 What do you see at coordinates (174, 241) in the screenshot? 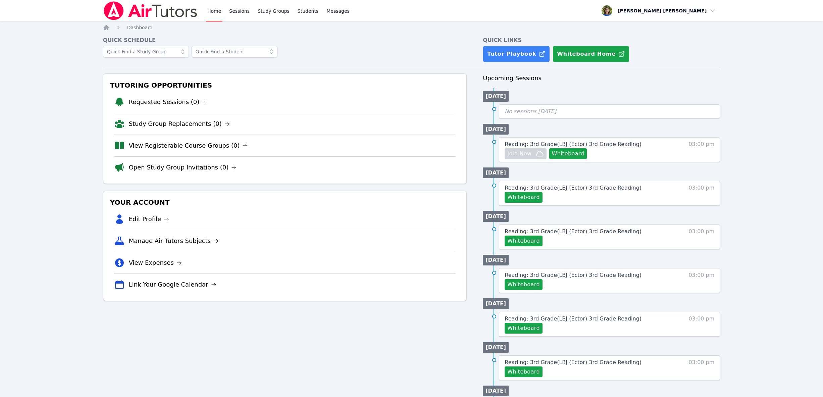
I see `a: Manage Air Tutors Subjects` at bounding box center [174, 241].